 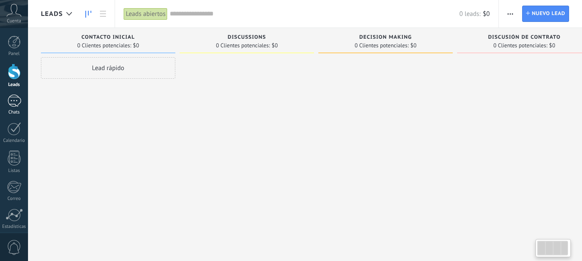 I want to click on div: Calendario, so click(x=14, y=141).